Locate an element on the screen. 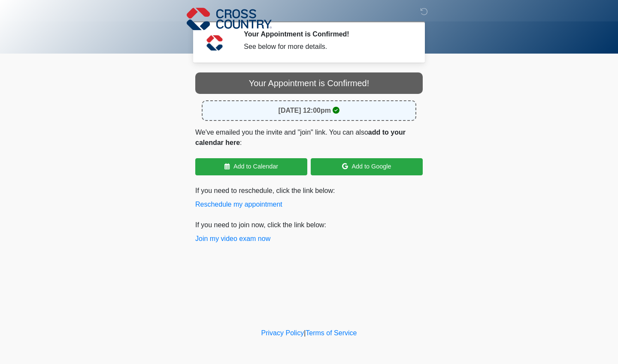 The width and height of the screenshot is (618, 364). p: If you need to join now, click the link below: is located at coordinates (309, 232).